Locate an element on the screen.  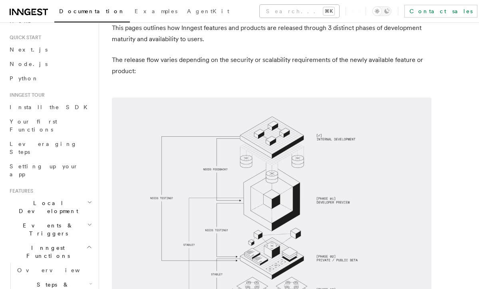
span: Python is located at coordinates (24, 78).